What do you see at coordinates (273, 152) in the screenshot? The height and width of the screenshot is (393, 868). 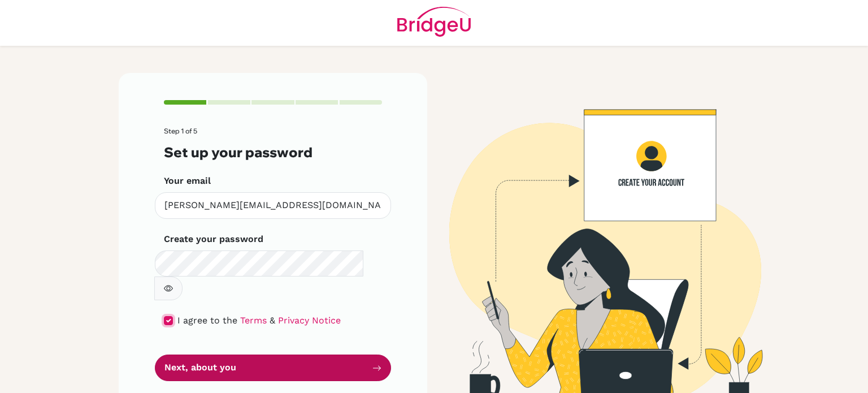 I see `h3: Set up your password` at bounding box center [273, 152].